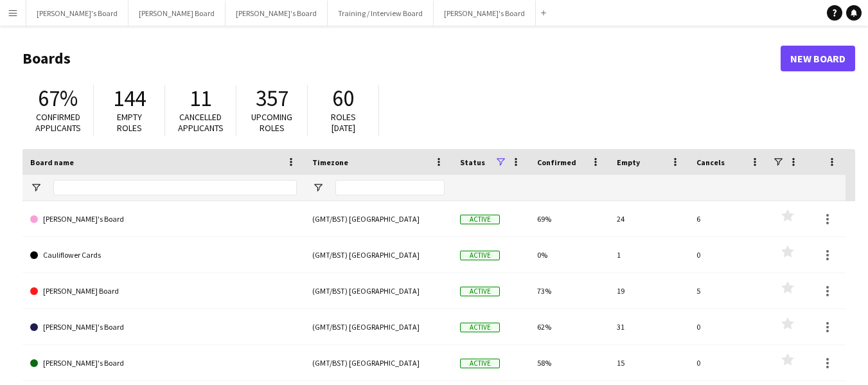 Image resolution: width=868 pixels, height=385 pixels. What do you see at coordinates (729, 290) in the screenshot?
I see `div: 5` at bounding box center [729, 290].